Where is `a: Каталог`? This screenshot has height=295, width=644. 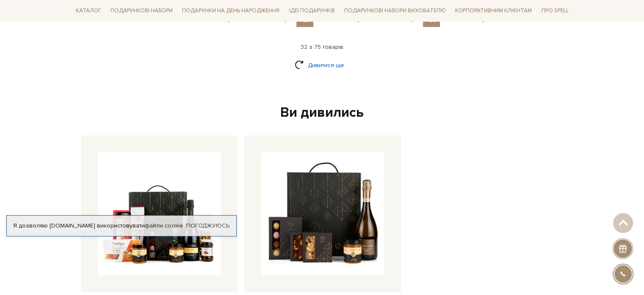
a: Каталог is located at coordinates (88, 10).